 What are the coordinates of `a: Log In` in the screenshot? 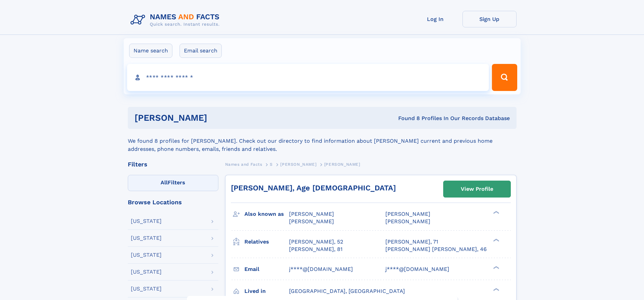 It's located at (436, 19).